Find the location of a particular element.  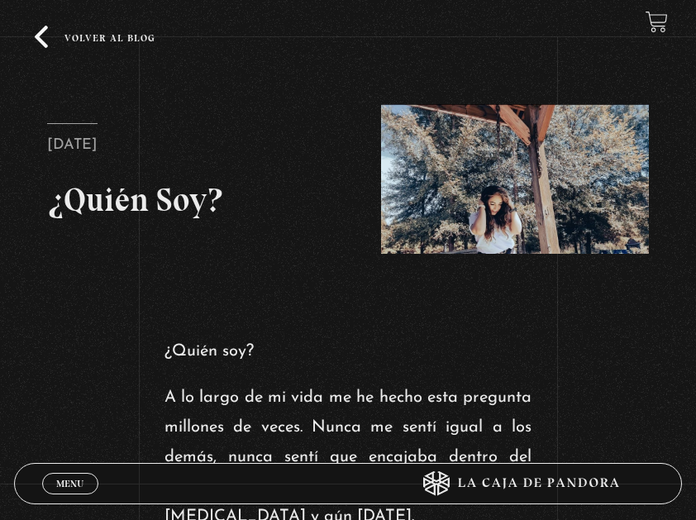

p: ¿Quién soy? is located at coordinates (348, 351).